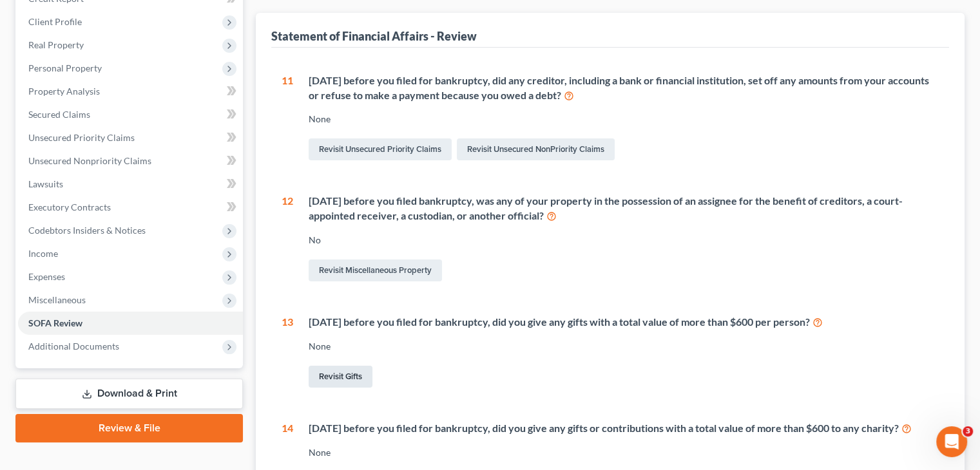 The image size is (980, 470). What do you see at coordinates (44, 253) in the screenshot?
I see `span: Income` at bounding box center [44, 253].